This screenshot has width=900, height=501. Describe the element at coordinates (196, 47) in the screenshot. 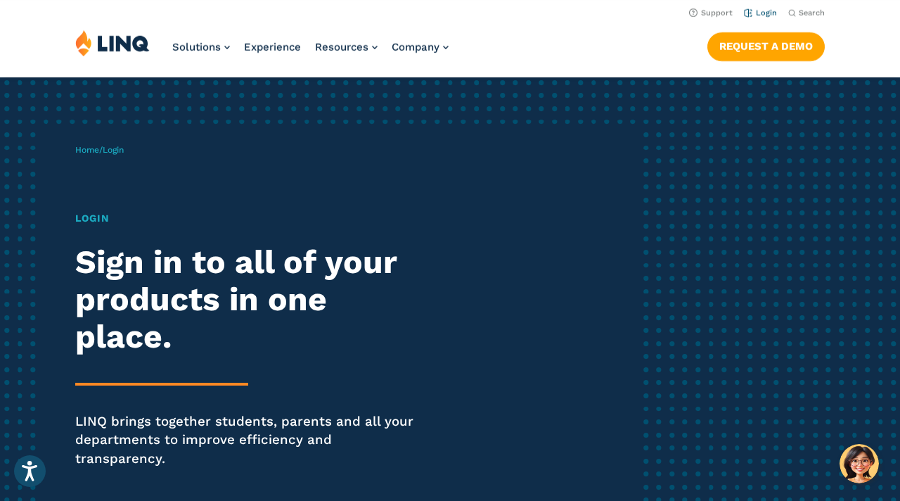

I see `span: Solutions` at that location.